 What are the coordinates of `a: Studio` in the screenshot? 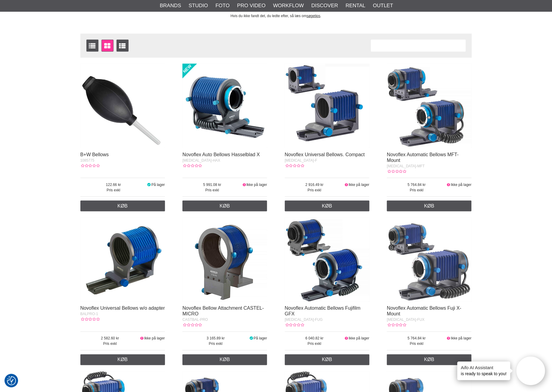 It's located at (198, 6).